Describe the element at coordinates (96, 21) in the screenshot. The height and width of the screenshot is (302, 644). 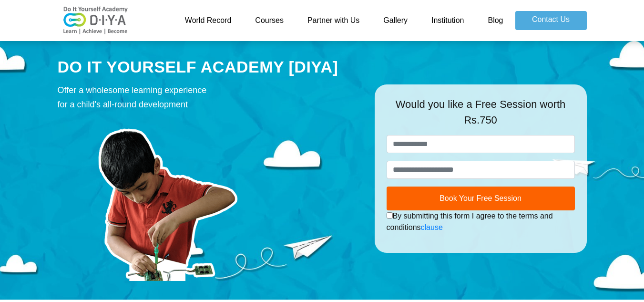
I see `img: logo-v2.png` at that location.